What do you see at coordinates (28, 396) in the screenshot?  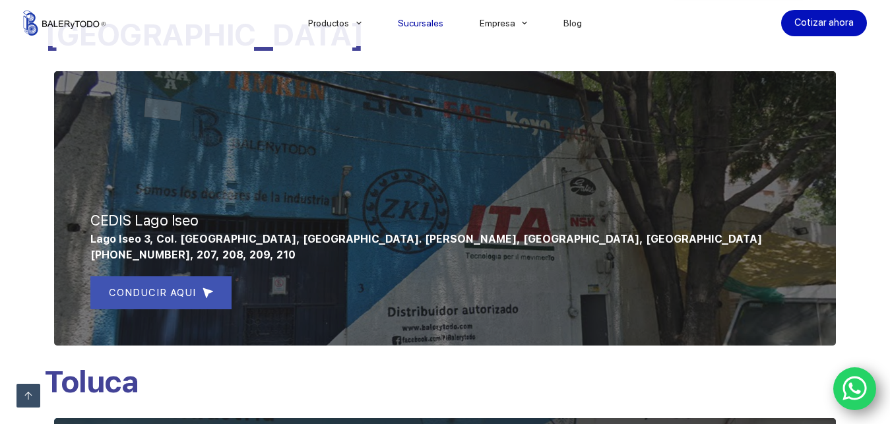 I see `a: Ir arriba` at bounding box center [28, 396].